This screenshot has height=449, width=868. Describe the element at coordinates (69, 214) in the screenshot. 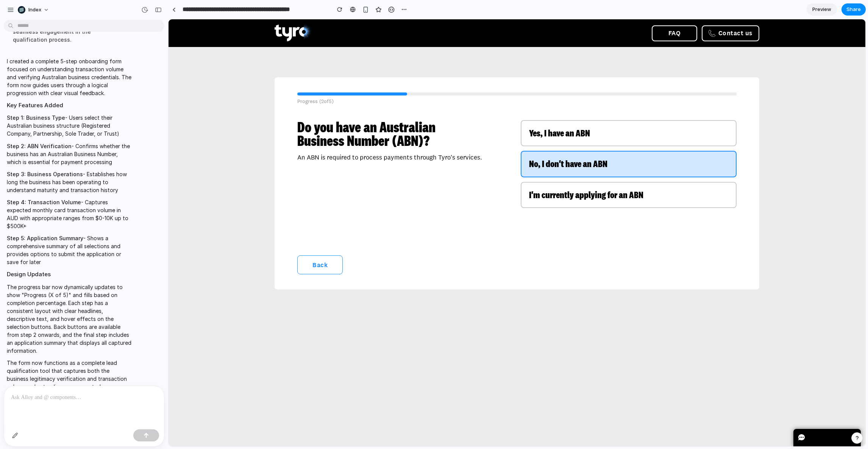

I see `p: - Captures expected monthly card transaction volume in AUD with appropriate ranges from $0-10K up...` at that location.